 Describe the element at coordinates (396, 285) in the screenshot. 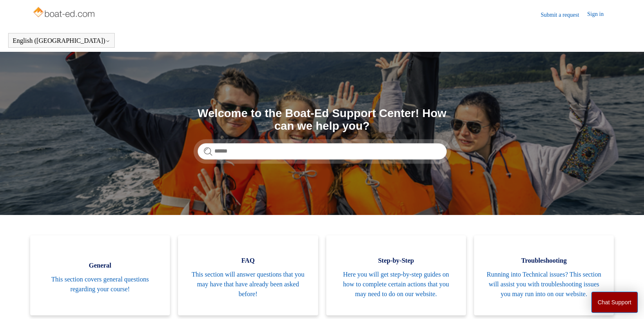

I see `span: Here you will get step-by-step guides on how to complete certain actions that you may need to do ...` at that location.